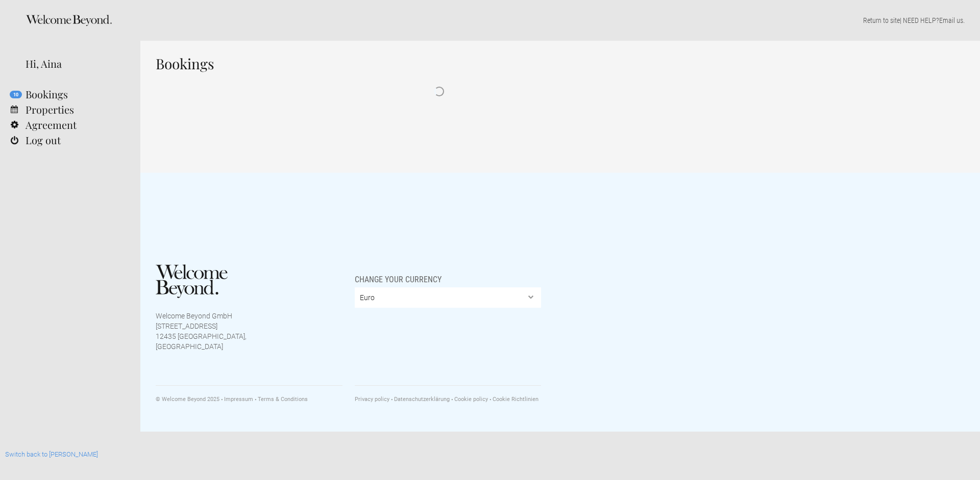 This screenshot has height=480, width=980. Describe the element at coordinates (398, 275) in the screenshot. I see `span: Change your currency` at that location.